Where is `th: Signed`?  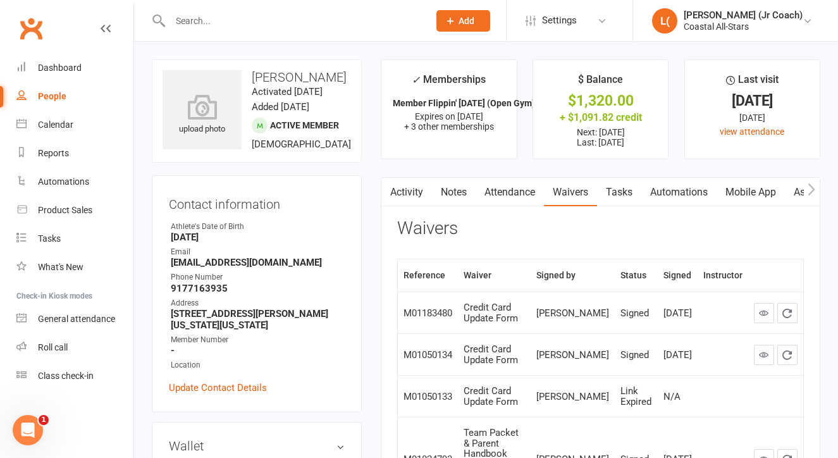 th: Signed is located at coordinates (678, 275).